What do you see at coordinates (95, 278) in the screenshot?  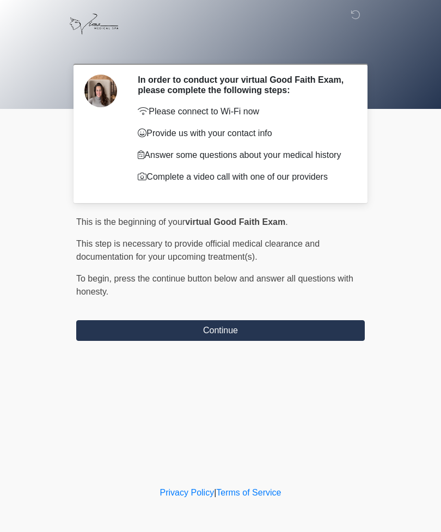 I see `span: To begin,` at bounding box center [95, 278].